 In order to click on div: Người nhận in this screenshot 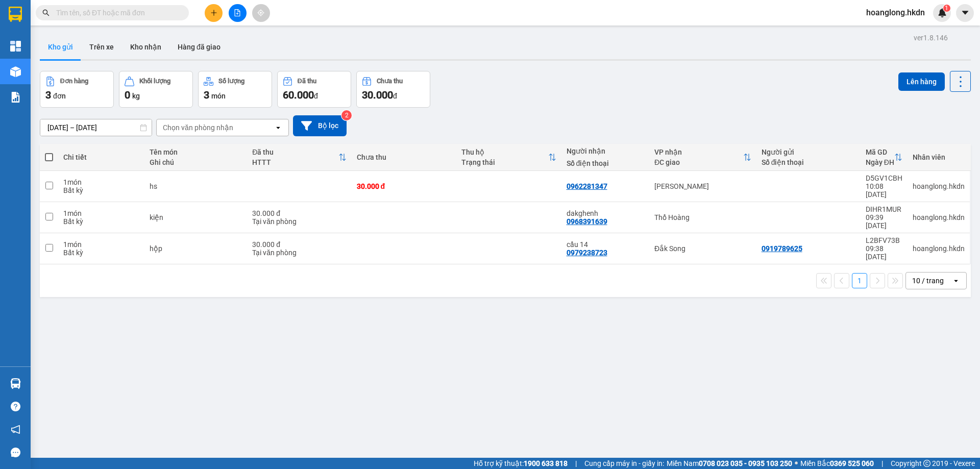, I will do `click(606, 151)`.